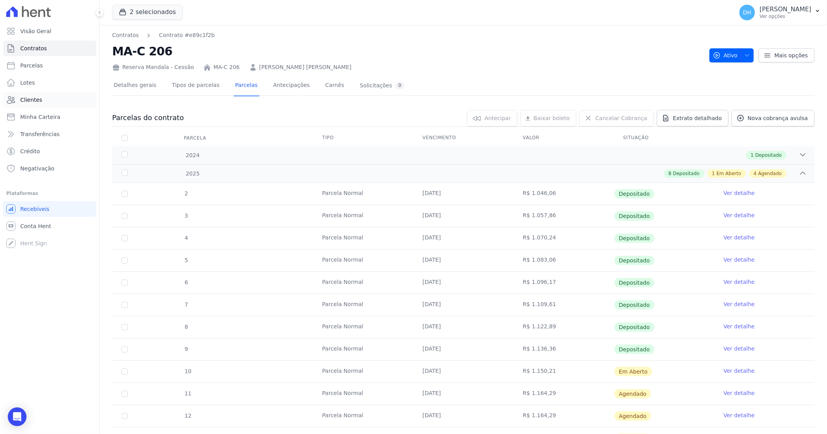 This screenshot has width=827, height=434. I want to click on th: Tipo, so click(363, 138).